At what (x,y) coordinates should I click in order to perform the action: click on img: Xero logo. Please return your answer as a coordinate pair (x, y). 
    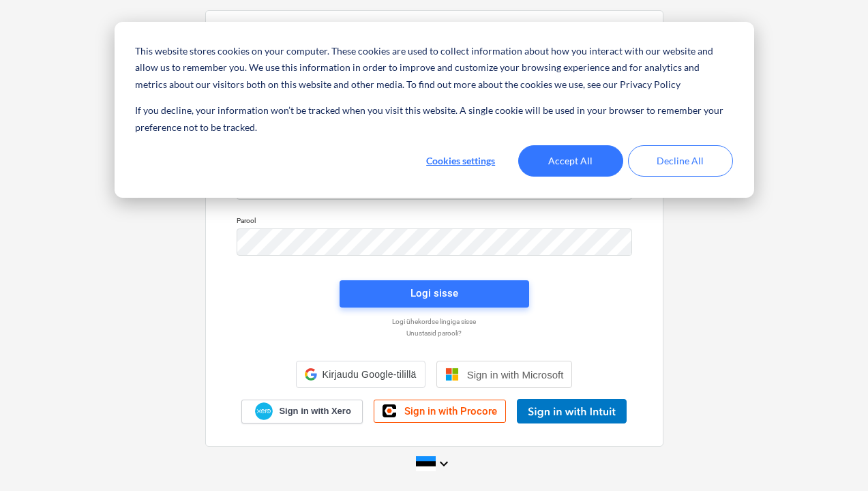
    Looking at the image, I should click on (264, 411).